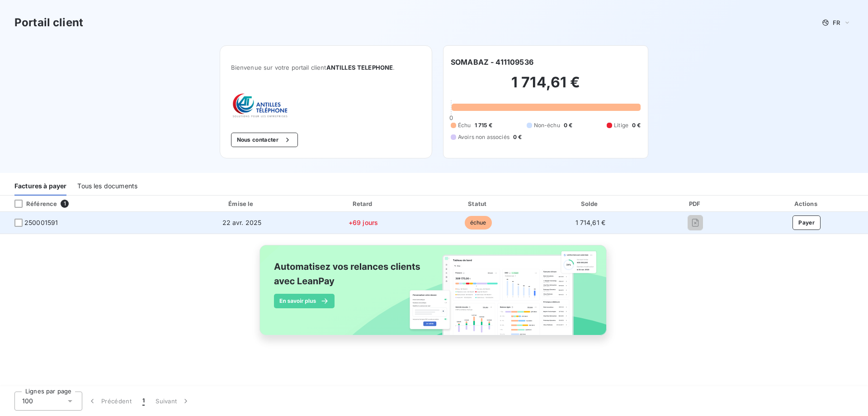 This screenshot has width=868, height=416. What do you see at coordinates (479, 223) in the screenshot?
I see `span: échue` at bounding box center [479, 223].